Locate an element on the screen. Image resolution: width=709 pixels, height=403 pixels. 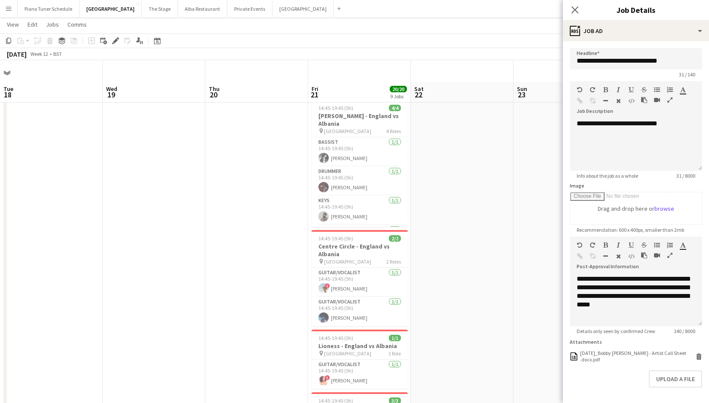
div: 9 Jobs is located at coordinates (398, 96).